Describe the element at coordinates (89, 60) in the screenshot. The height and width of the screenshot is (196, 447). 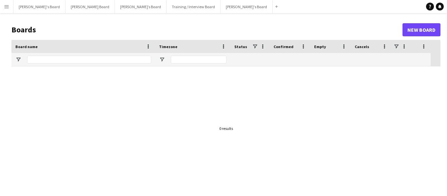
I see `input: Board name Filter Input` at that location.